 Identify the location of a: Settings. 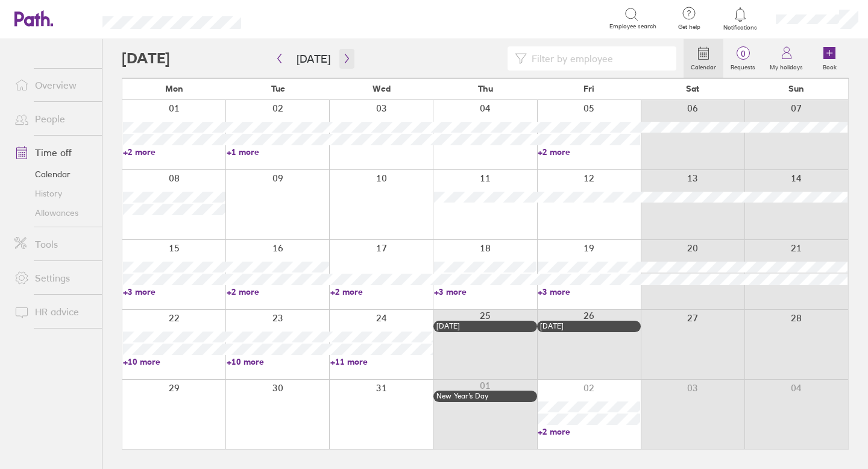
(53, 278).